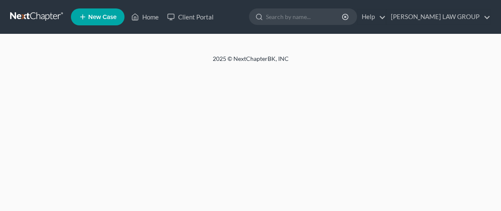 The height and width of the screenshot is (211, 501). What do you see at coordinates (251, 62) in the screenshot?
I see `div: 2025 © NextChapterBK, INC` at bounding box center [251, 62].